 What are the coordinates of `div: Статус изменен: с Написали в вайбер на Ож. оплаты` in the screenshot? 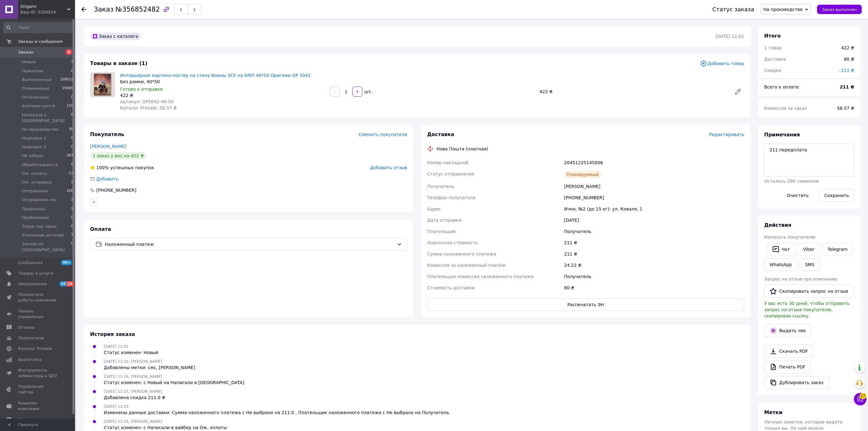 It's located at (166, 427).